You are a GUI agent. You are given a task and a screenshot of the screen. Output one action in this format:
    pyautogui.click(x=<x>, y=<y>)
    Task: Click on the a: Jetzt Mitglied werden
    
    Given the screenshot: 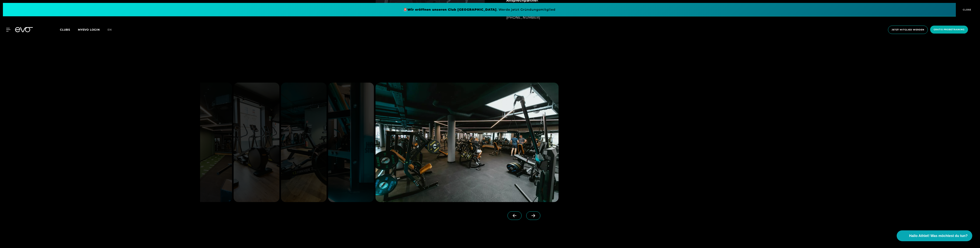 What is the action you would take?
    pyautogui.click(x=908, y=30)
    